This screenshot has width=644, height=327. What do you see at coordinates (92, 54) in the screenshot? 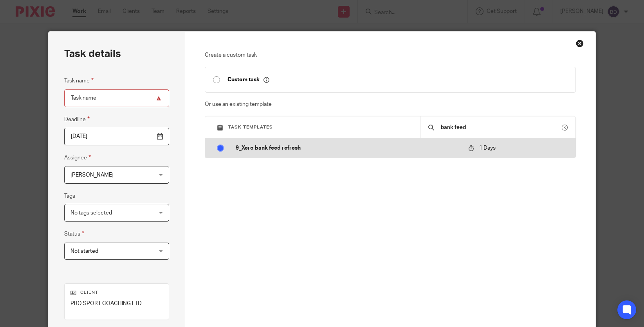
I see `h2: Task details` at bounding box center [92, 54].